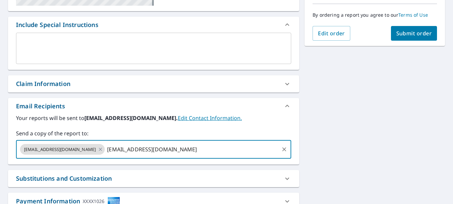 This screenshot has width=453, height=204. I want to click on span: Edit order, so click(331, 33).